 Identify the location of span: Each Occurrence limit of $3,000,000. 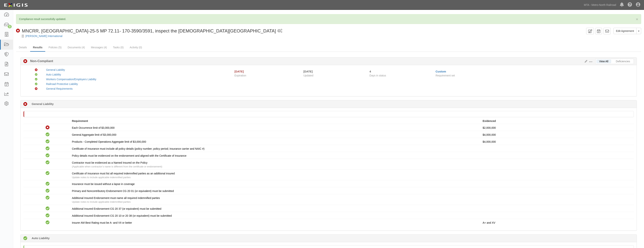
(93, 128).